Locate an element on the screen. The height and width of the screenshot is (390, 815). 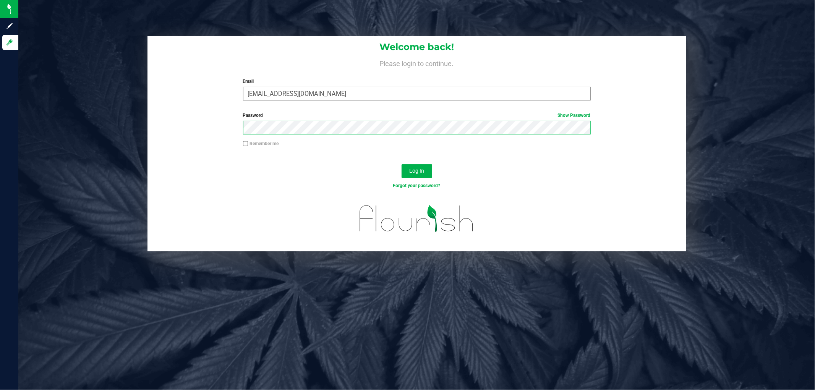
inline-svg: Sign up is located at coordinates (10, 26).